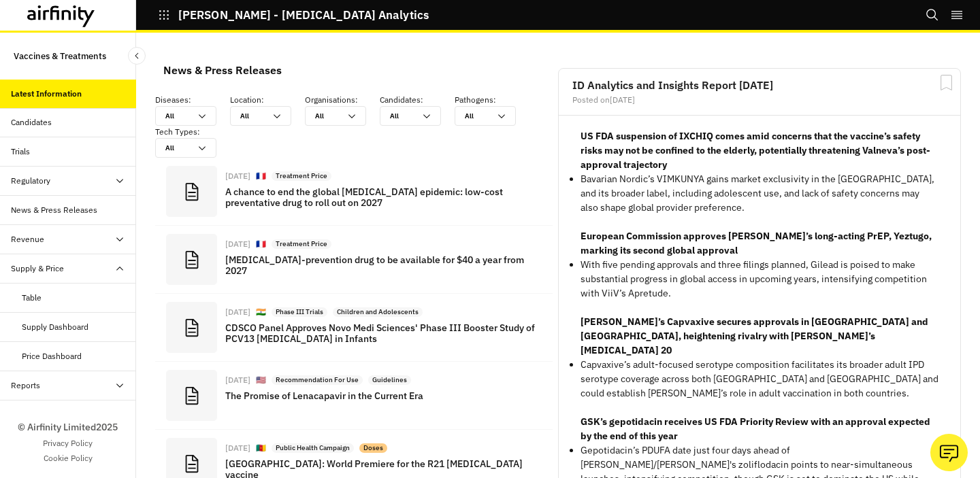  I want to click on button: Ask our analysts, so click(949, 453).